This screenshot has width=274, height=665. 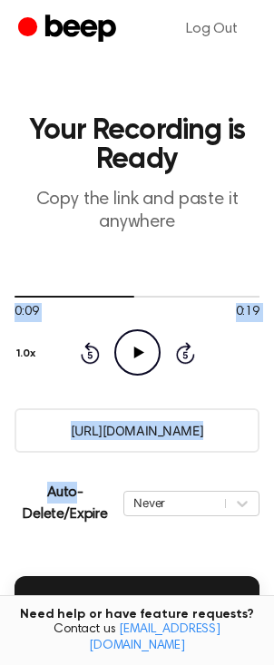 I want to click on span: Contact us, so click(x=137, y=638).